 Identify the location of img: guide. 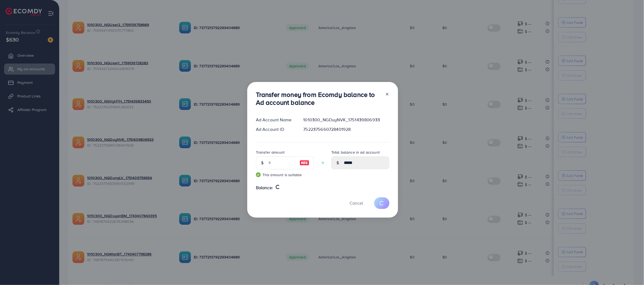
(258, 175).